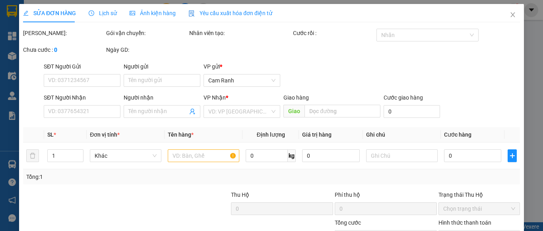 The width and height of the screenshot is (543, 231). What do you see at coordinates (26, 13) in the screenshot?
I see `span: edit` at bounding box center [26, 13].